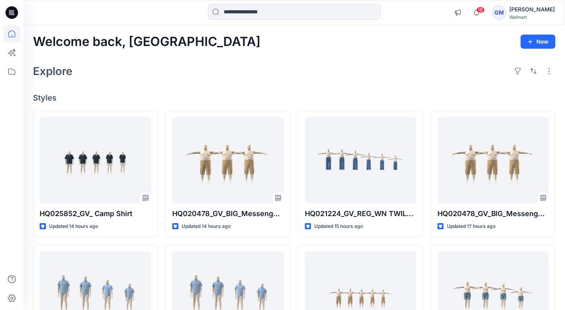 The image size is (565, 310). Describe the element at coordinates (481, 10) in the screenshot. I see `span: 18` at that location.